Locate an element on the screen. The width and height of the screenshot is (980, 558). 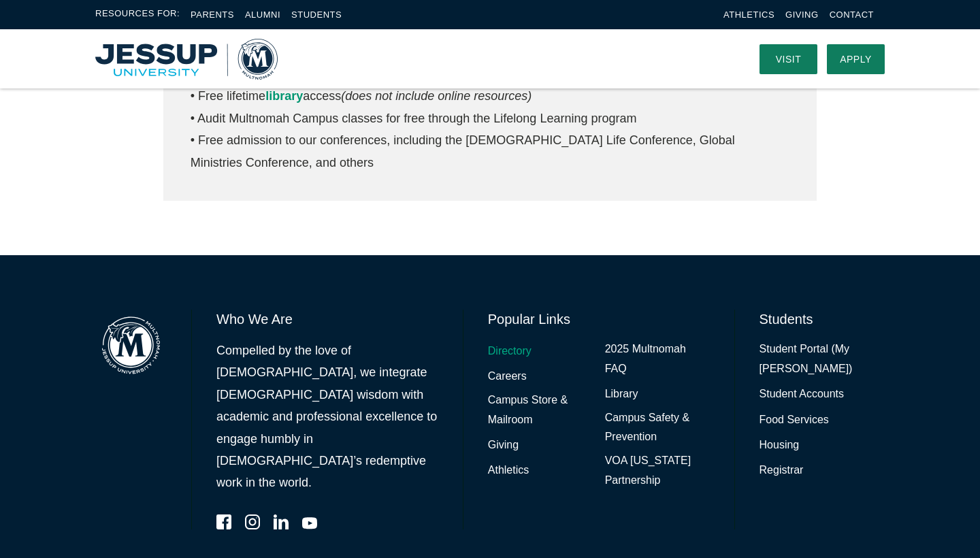
em: (does not include online resources) is located at coordinates (436, 96).